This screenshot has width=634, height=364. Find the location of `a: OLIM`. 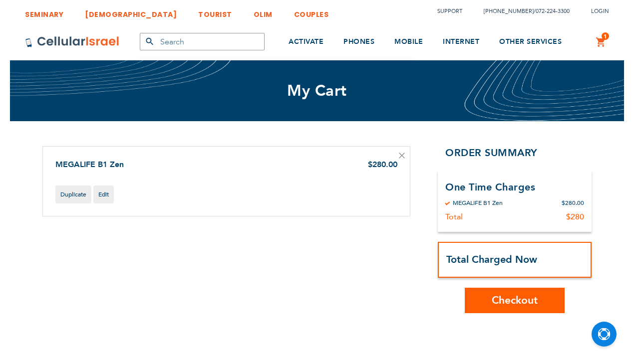

a: OLIM is located at coordinates (263, 12).